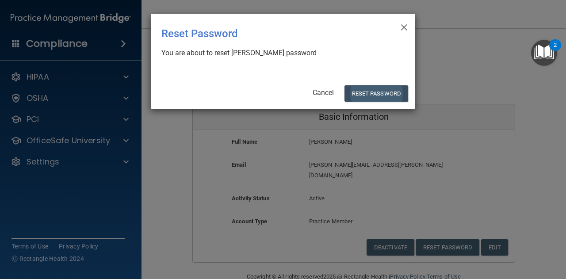  Describe the element at coordinates (543, 53) in the screenshot. I see `button: Open Resource Center, 2 new notifications` at that location.